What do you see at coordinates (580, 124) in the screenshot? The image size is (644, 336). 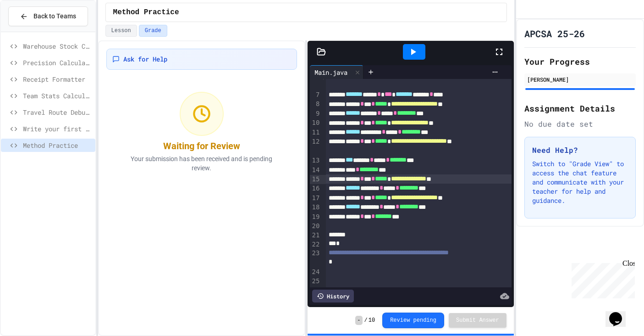 I see `div: No due date set` at bounding box center [580, 124].